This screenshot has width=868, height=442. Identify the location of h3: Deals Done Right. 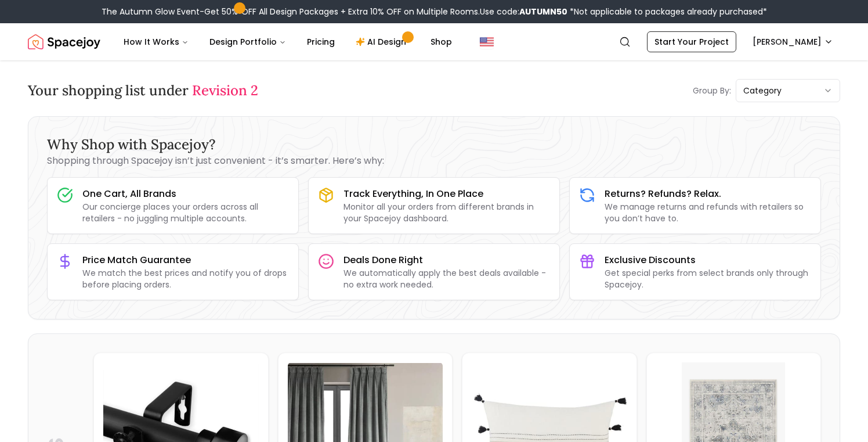
(447, 260).